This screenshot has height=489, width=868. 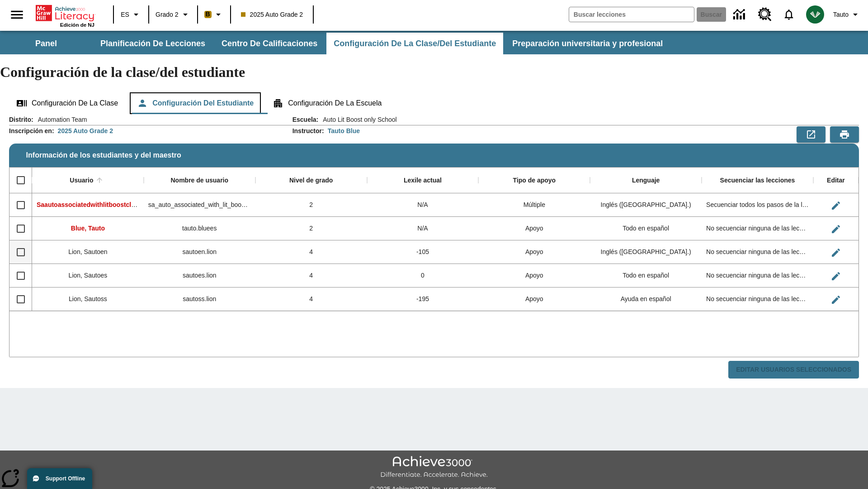 What do you see at coordinates (789, 15) in the screenshot?
I see `a: Notificaciones` at bounding box center [789, 15].